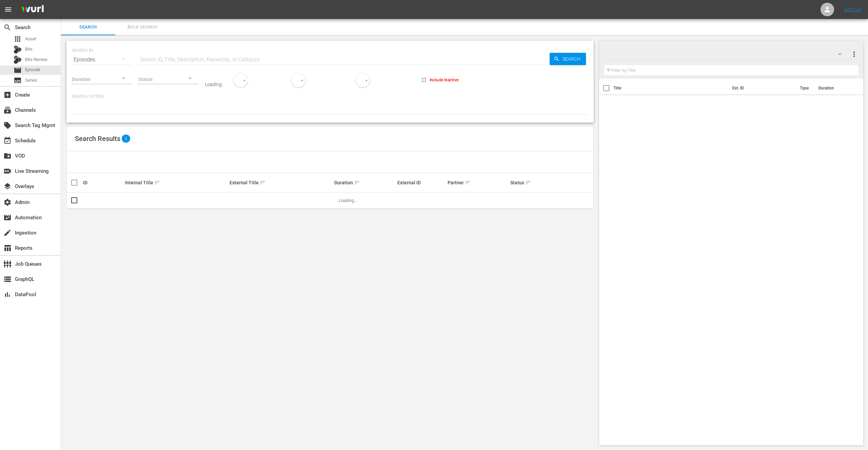  Describe the element at coordinates (103, 183) in the screenshot. I see `div: ID` at that location.